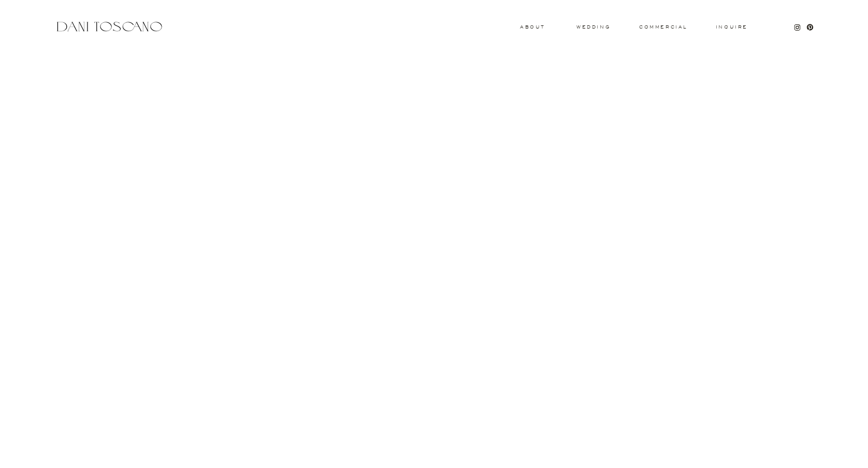 Image resolution: width=868 pixels, height=468 pixels. Describe the element at coordinates (593, 27) in the screenshot. I see `a: wedding` at that location.